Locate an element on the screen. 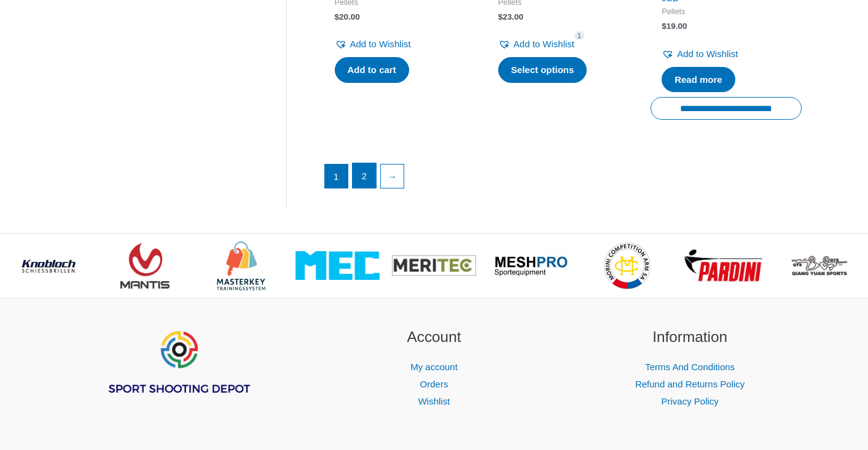  span: 1 is located at coordinates (579, 36).